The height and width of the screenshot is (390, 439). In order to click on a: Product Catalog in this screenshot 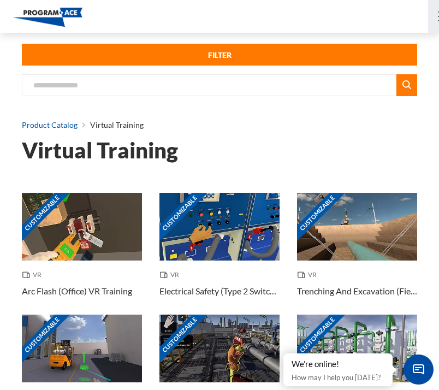, I will do `click(50, 125)`.